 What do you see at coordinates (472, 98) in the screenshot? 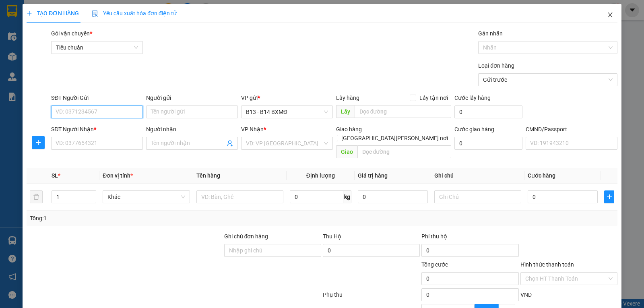
I see `label: Cước lấy hàng` at bounding box center [472, 98].